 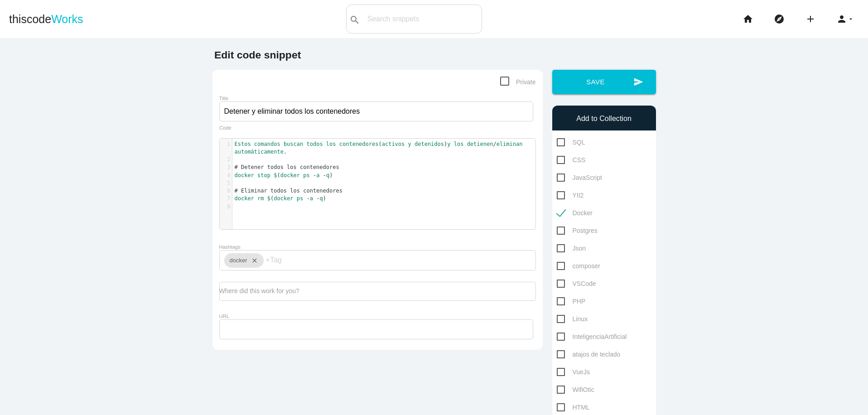 What do you see at coordinates (226, 167) in the screenshot?
I see `div: 3` at bounding box center [226, 167].